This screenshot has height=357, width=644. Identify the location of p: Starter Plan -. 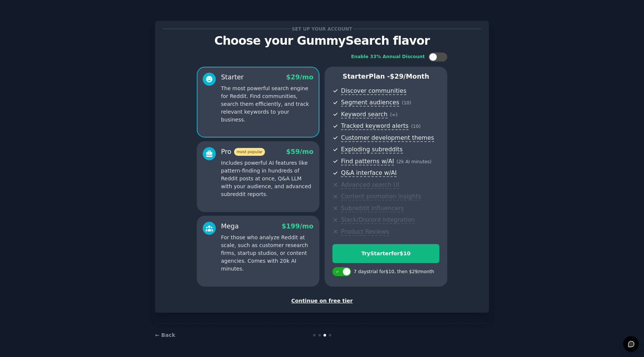
(386, 76).